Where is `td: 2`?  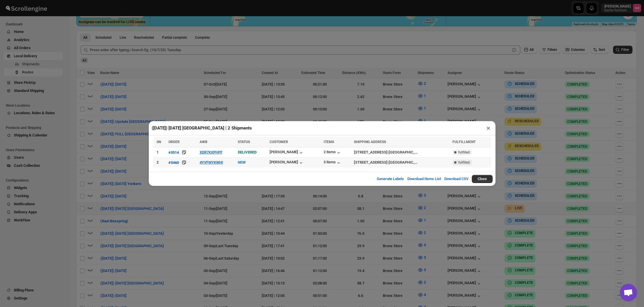
td: 2 is located at coordinates (160, 163).